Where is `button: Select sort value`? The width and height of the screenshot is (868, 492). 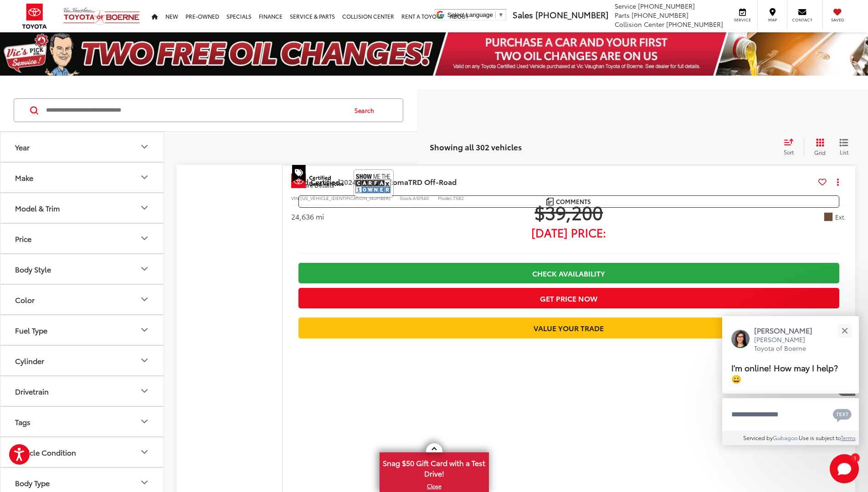 button: Select sort value is located at coordinates (792, 147).